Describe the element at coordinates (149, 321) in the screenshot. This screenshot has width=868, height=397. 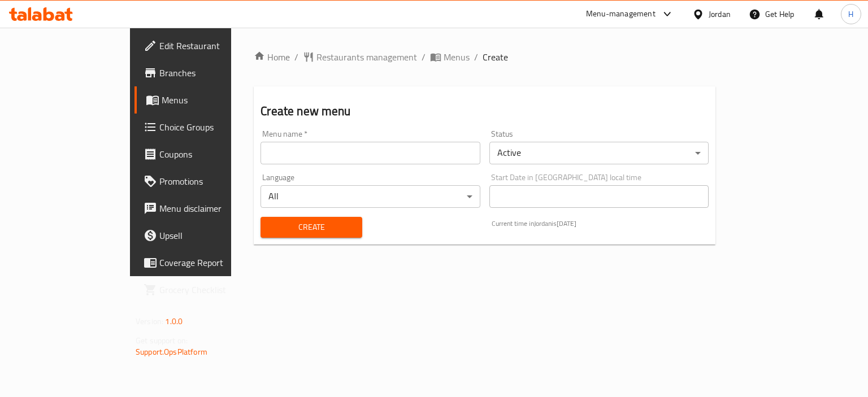
I see `span: Version:` at that location.